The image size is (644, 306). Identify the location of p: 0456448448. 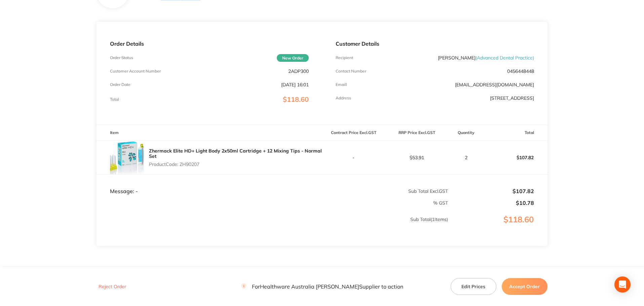
(521, 71).